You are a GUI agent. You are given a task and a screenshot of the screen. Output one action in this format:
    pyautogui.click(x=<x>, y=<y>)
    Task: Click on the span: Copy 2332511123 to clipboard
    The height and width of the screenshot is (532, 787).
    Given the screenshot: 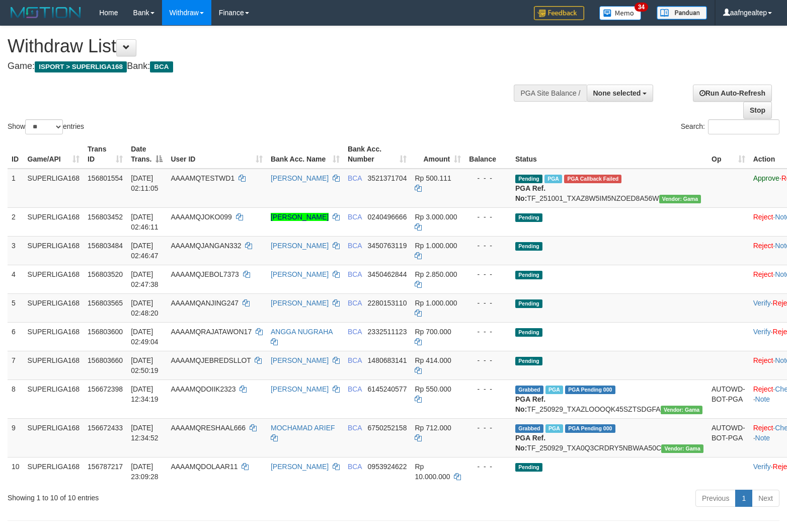 What is the action you would take?
    pyautogui.click(x=388, y=331)
    